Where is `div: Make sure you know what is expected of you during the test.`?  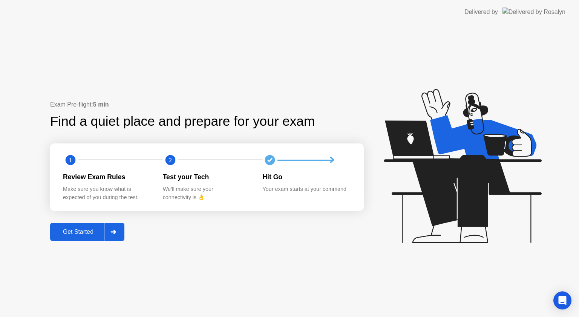 div: Make sure you know what is expected of you during the test. is located at coordinates (107, 193).